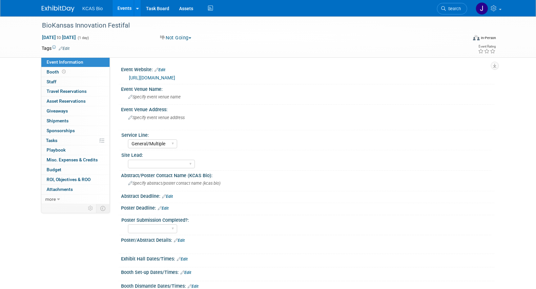 This screenshot has width=536, height=289. I want to click on div: Poster/Abstract Details:, so click(308, 240).